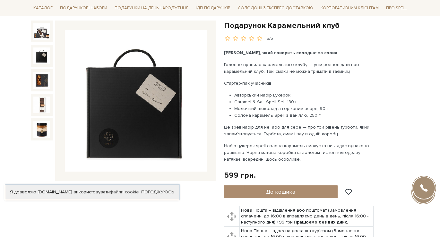 This screenshot has width=440, height=237. What do you see at coordinates (304, 108) in the screenshot?
I see `li: Молочний шоколад з горіховим асорті, 90 г` at bounding box center [304, 108].